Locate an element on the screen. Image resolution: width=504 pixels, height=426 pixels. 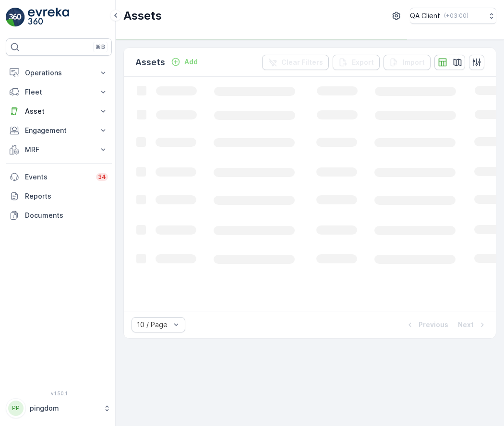
p: Engagement is located at coordinates (58, 130).